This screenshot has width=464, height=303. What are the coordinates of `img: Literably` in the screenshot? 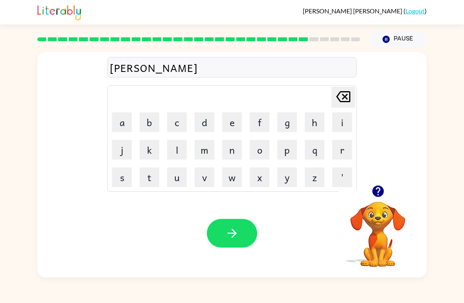 It's located at (59, 12).